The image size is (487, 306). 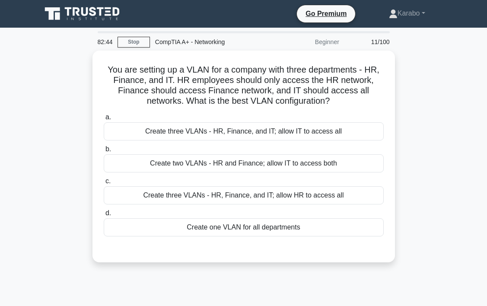 What do you see at coordinates (244, 195) in the screenshot?
I see `div: Create three VLANs - HR, Finance, and IT; allow HR to access all` at bounding box center [244, 195].